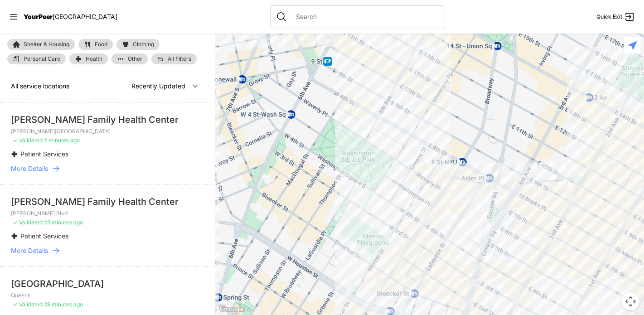 This screenshot has height=315, width=644. What do you see at coordinates (94, 59) in the screenshot?
I see `span: Health` at bounding box center [94, 59].